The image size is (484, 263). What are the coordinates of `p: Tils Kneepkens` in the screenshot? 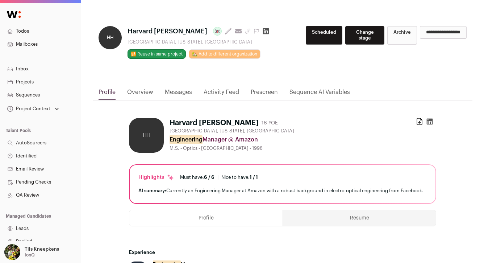 It's located at (42, 249).